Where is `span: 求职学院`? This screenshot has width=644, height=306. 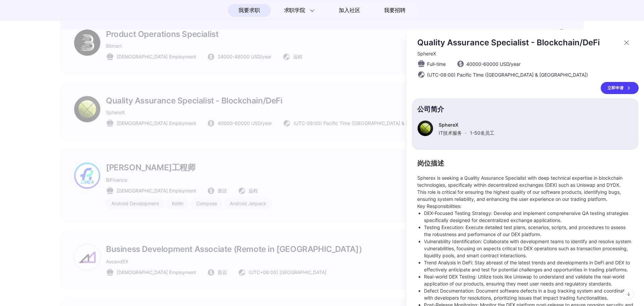
span: 求职学院 is located at coordinates (294, 10).